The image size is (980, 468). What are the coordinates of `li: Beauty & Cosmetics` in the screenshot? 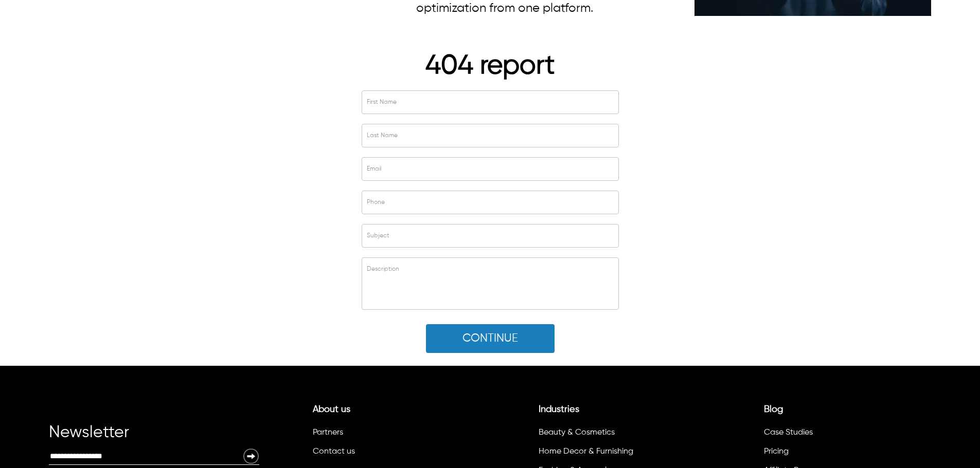 It's located at (618, 435).